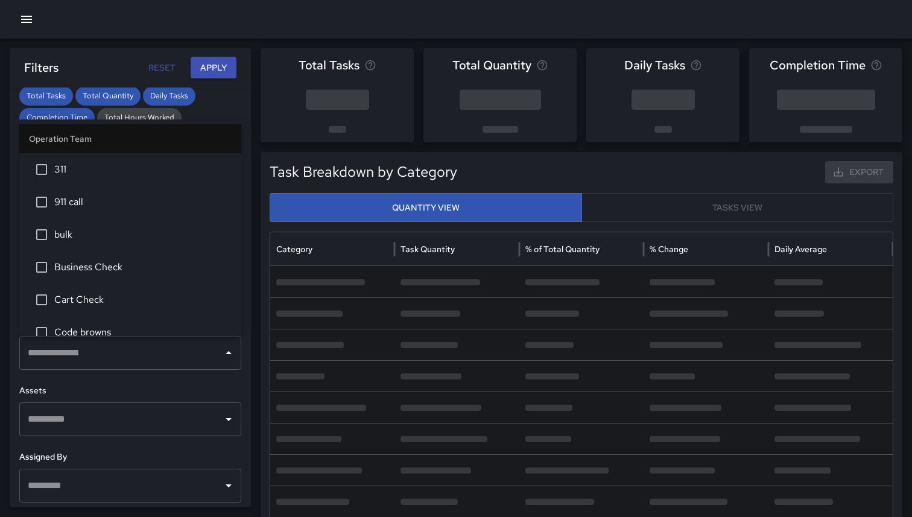 The height and width of the screenshot is (517, 912). What do you see at coordinates (130, 457) in the screenshot?
I see `h6: Assigned By` at bounding box center [130, 457].